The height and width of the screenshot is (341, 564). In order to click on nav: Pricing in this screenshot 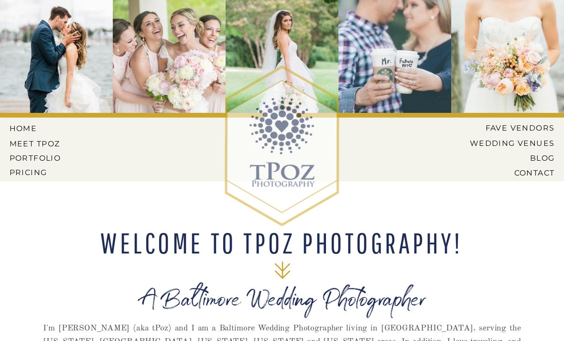, I will do `click(36, 172)`.